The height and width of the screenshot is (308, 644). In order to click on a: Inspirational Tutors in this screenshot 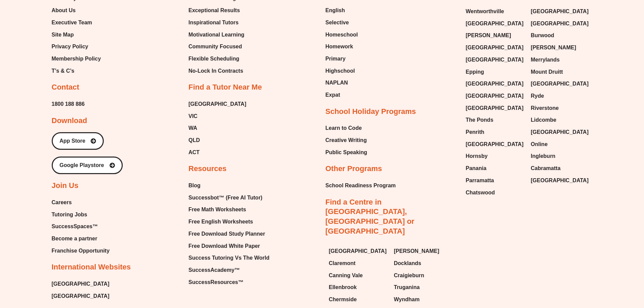, I will do `click(217, 22)`.